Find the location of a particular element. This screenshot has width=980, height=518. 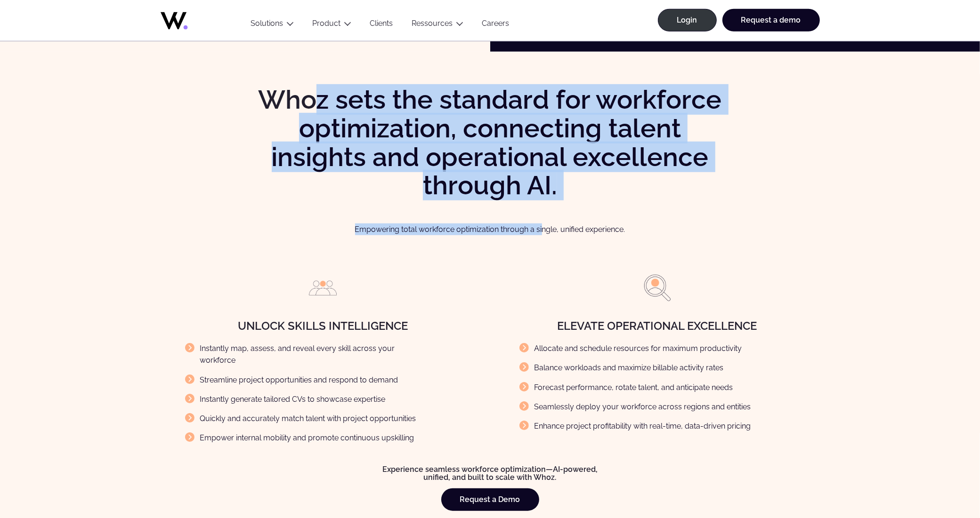

h2: Whoz sets the standard for workforce optimization, connecting talent insights and operational exc... is located at coordinates (490, 143).